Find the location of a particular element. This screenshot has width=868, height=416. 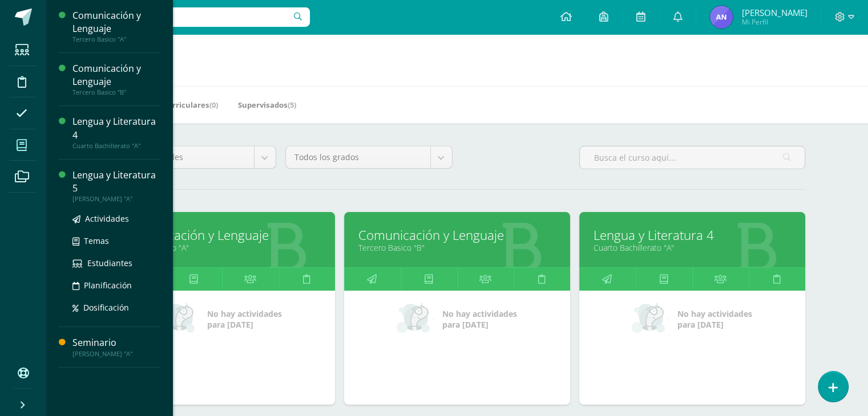

div: Lengua y Literatura 4 is located at coordinates (116, 128).